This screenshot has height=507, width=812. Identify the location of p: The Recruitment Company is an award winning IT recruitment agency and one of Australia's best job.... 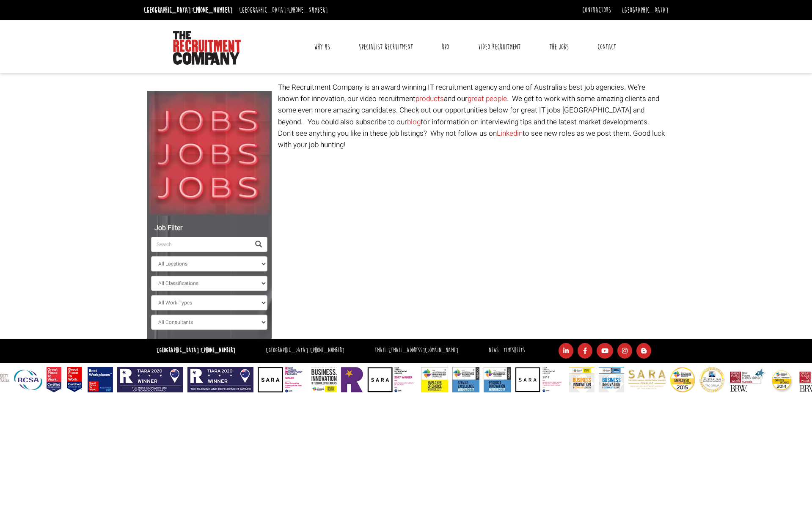
(471, 116).